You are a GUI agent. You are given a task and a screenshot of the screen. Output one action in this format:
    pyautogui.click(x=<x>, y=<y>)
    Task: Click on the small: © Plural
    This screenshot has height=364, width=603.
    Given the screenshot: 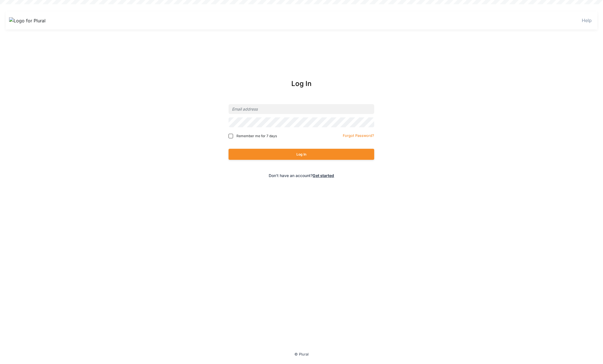 What is the action you would take?
    pyautogui.click(x=302, y=355)
    